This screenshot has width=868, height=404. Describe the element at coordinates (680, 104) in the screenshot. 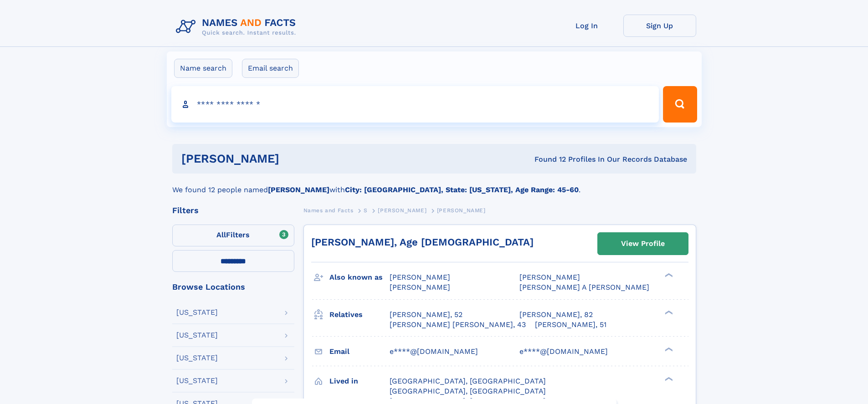

I see `button: Search Button` at that location.